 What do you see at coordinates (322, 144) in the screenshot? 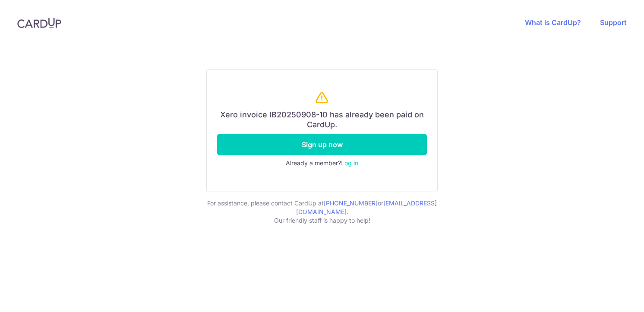
I see `a: Sign up now` at bounding box center [322, 144].